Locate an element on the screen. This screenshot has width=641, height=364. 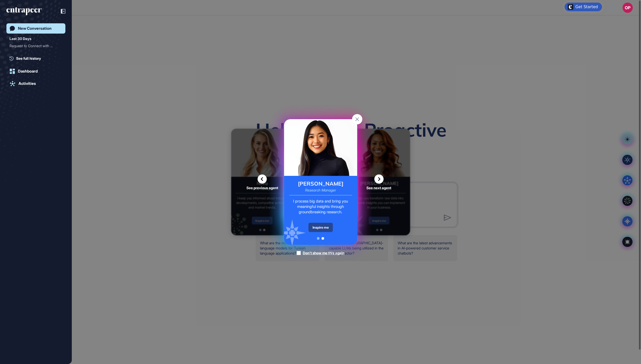
a: Dashboard is located at coordinates (36, 71).